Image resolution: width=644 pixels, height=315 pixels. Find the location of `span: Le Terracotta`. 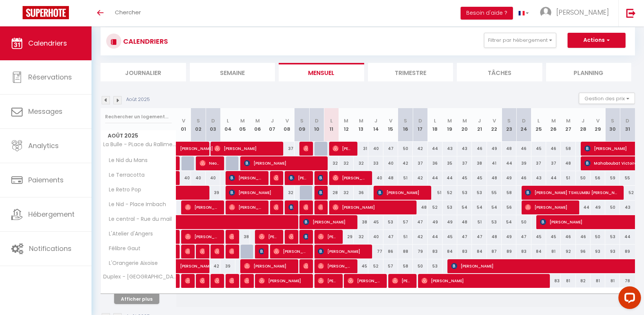

span: Le Terracotta is located at coordinates (124, 175).